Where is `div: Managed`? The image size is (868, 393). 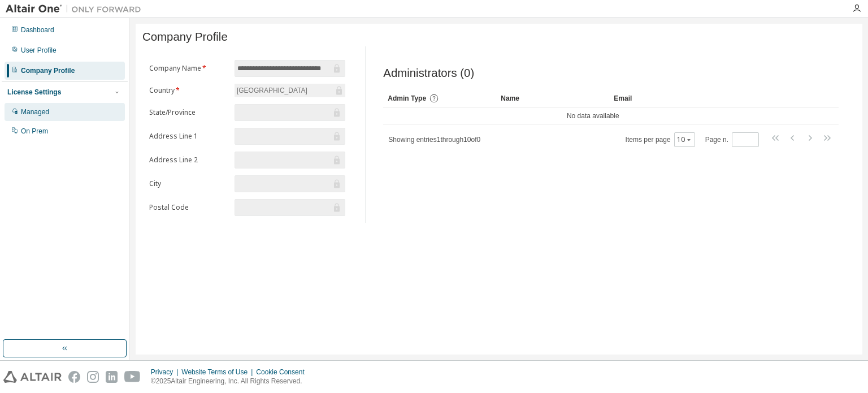
div: Managed is located at coordinates (35, 112).